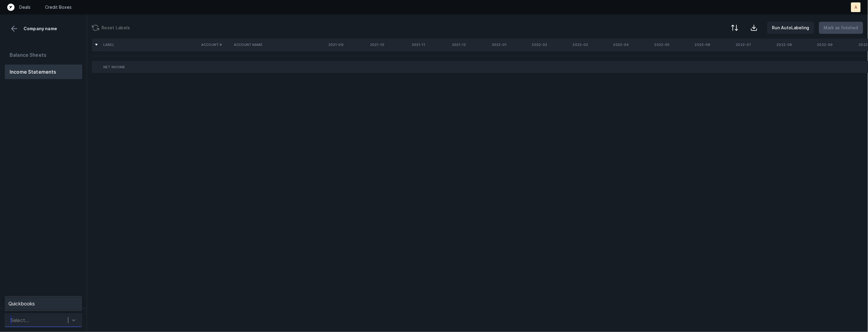 The width and height of the screenshot is (868, 332). What do you see at coordinates (488, 45) in the screenshot?
I see `th: 2022-01` at bounding box center [488, 45].